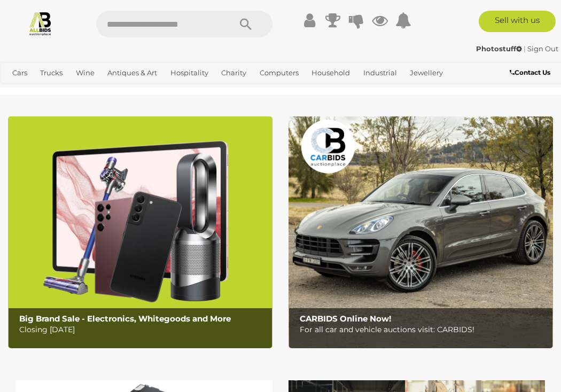 This screenshot has height=392, width=561. What do you see at coordinates (140, 232) in the screenshot?
I see `img: Big Brand Sale - Electronics, Whitegoods and More` at bounding box center [140, 232].